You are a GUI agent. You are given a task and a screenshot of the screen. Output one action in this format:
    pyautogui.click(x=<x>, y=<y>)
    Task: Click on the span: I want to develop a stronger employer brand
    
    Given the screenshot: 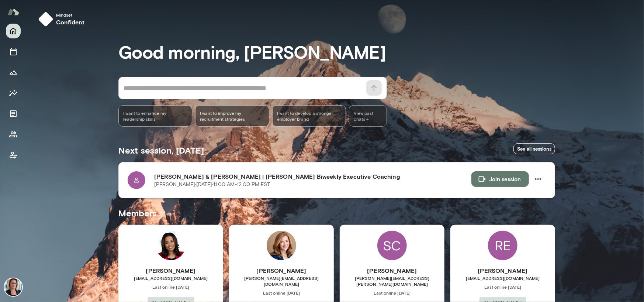 What is the action you would take?
    pyautogui.click(x=309, y=116)
    